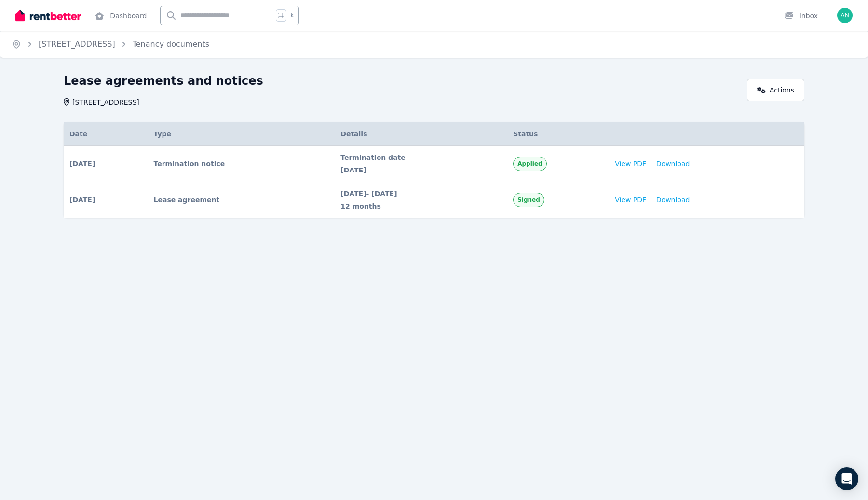  Describe the element at coordinates (421, 207) in the screenshot. I see `span: 12 months` at that location.